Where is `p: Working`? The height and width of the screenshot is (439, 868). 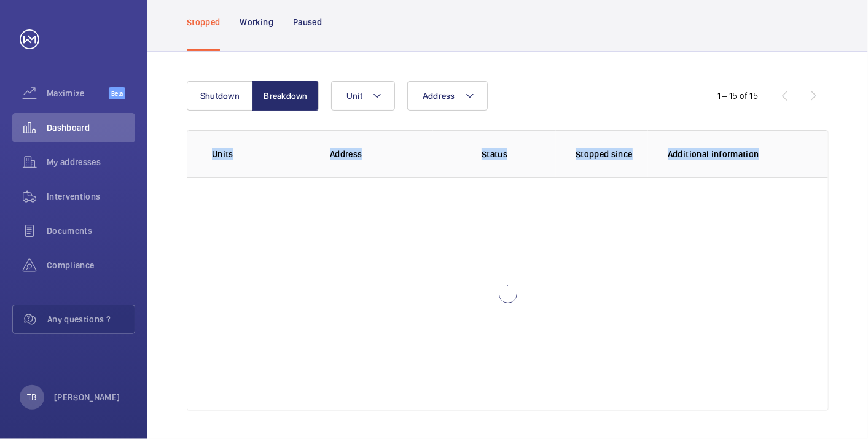
p: Working is located at coordinates (256, 22).